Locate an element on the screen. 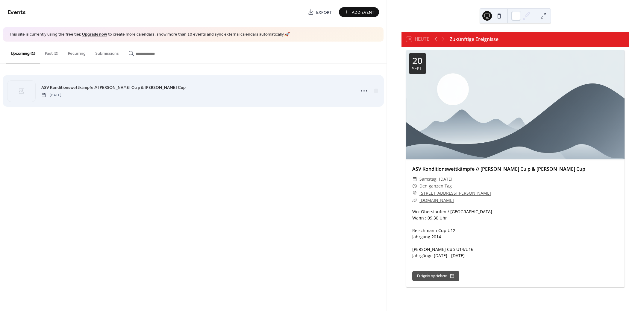  div: Sept. is located at coordinates (417, 69).